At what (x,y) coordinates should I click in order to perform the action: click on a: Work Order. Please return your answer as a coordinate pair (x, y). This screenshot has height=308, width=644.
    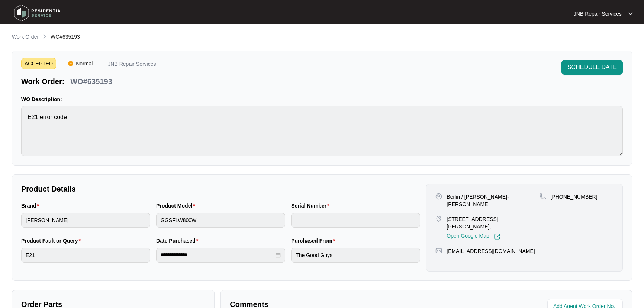
    Looking at the image, I should click on (25, 37).